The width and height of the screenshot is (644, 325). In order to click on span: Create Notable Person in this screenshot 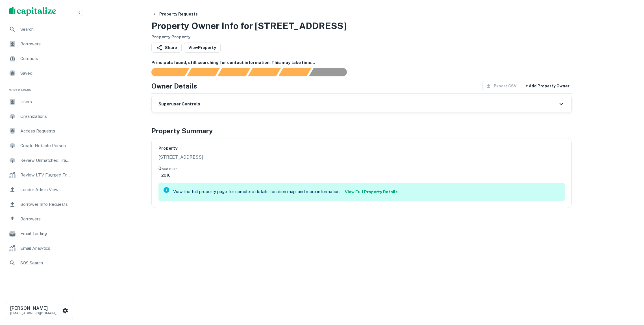, I will do `click(45, 146)`.